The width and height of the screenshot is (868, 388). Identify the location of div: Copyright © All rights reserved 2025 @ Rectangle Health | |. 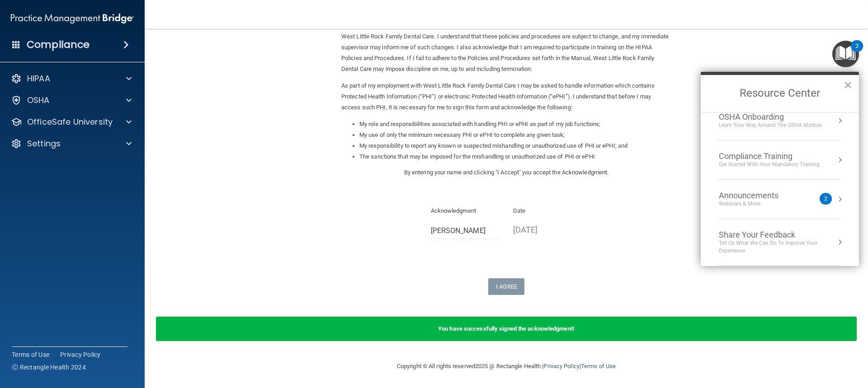
(506, 366).